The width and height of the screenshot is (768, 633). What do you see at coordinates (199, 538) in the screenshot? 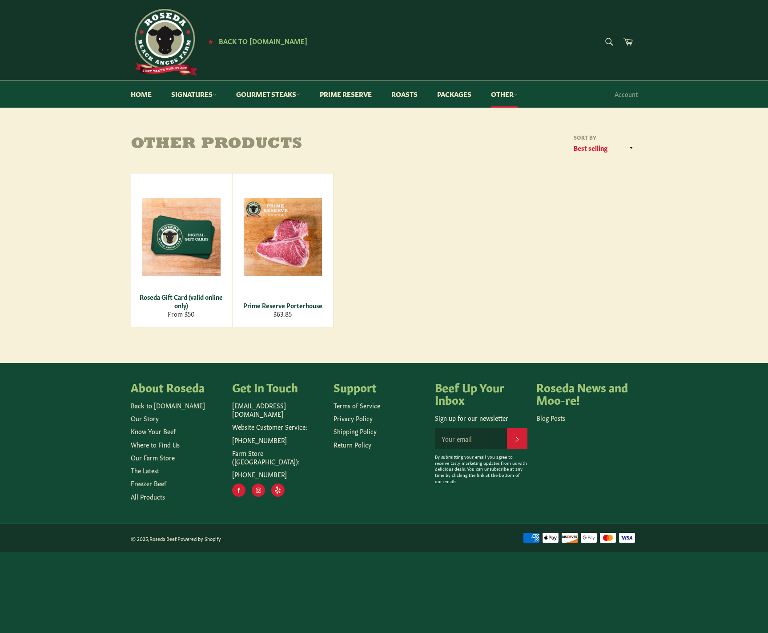
I see `a: Powered by Shopify` at bounding box center [199, 538].